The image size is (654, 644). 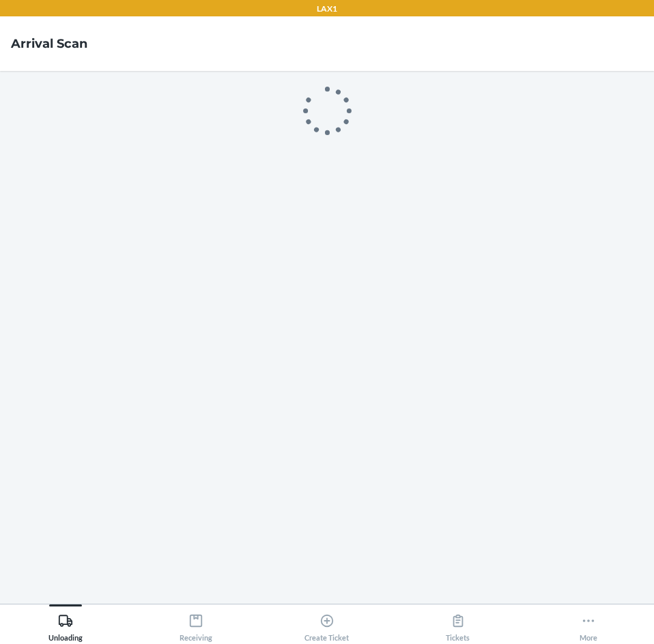 I want to click on button: More, so click(x=589, y=623).